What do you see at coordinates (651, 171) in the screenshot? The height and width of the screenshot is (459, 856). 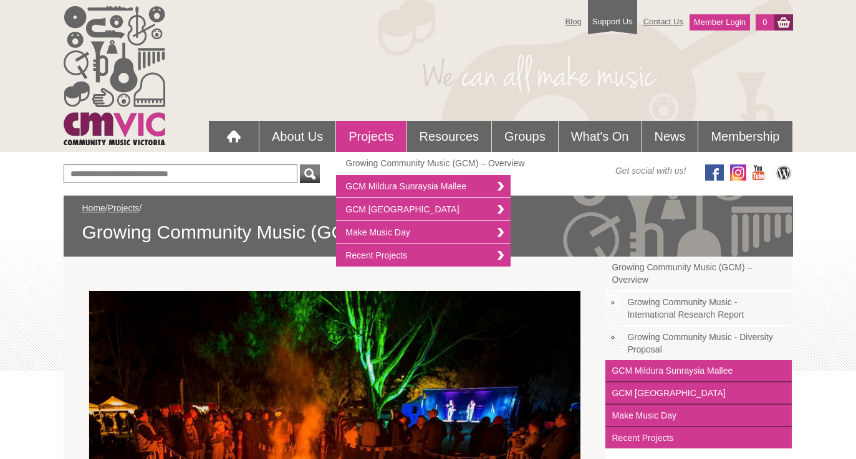 I see `span: Get social with us!` at bounding box center [651, 171].